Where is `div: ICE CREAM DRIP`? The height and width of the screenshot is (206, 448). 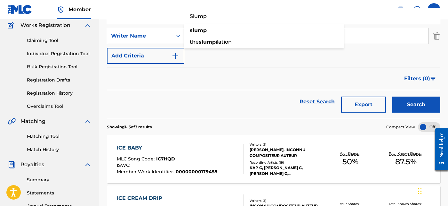
div: ICE CREAM DRIP is located at coordinates (167, 198).